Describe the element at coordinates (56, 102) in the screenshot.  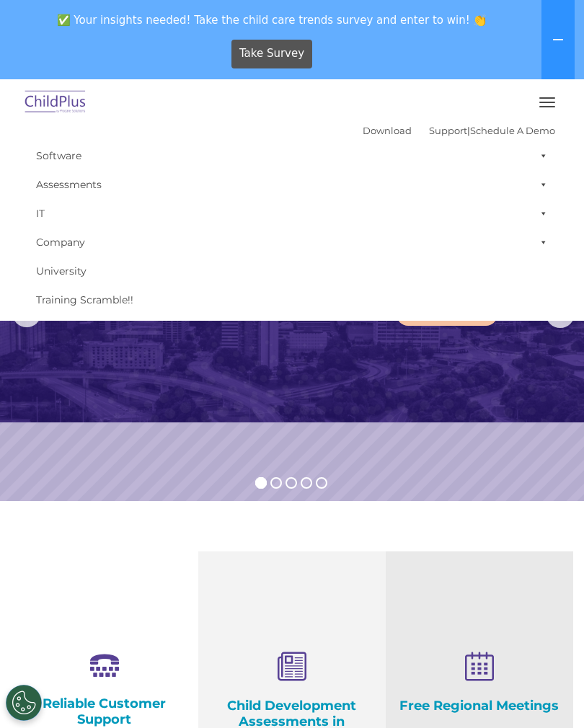
I see `img: ChildPlus by Procare Solutions` at that location.